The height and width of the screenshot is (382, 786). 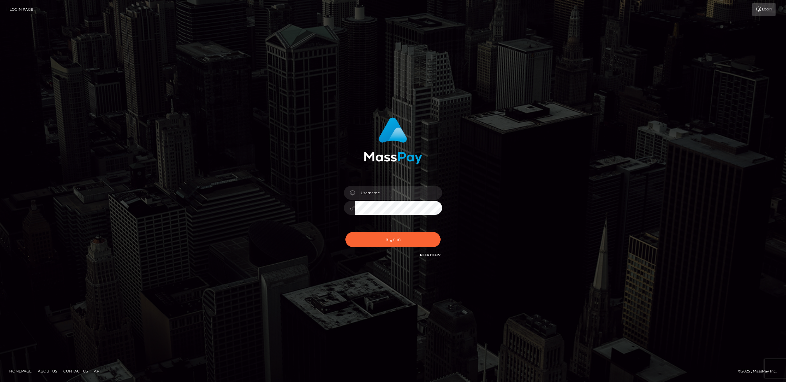 What do you see at coordinates (764, 10) in the screenshot?
I see `a: Login` at bounding box center [764, 10].